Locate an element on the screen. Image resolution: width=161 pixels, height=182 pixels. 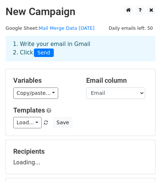
span: Daily emails left: 50 is located at coordinates (131, 28).